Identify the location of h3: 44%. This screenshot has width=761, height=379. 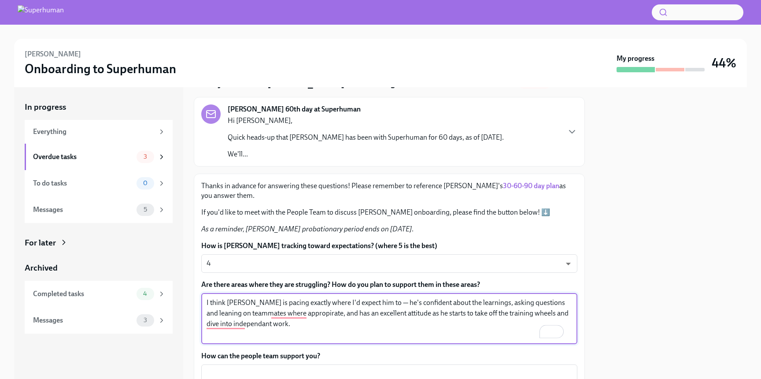
(724, 63).